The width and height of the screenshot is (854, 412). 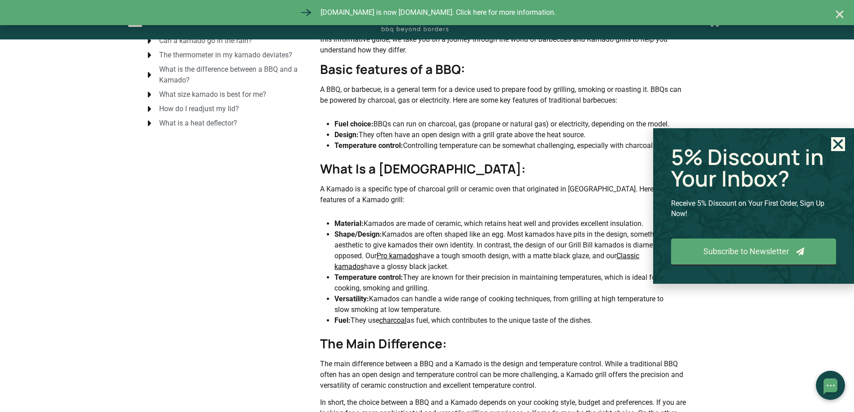 I want to click on li: Kamados are often shaped like an egg. Most kamados have pits in the design, something aesthetic t..., so click(x=504, y=250).